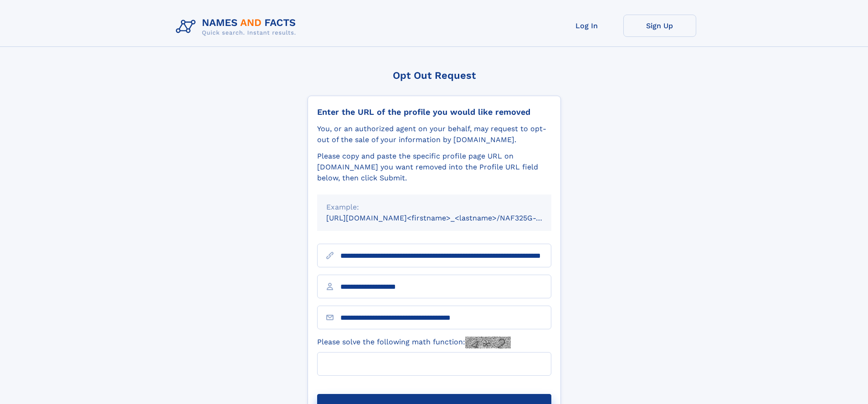 The height and width of the screenshot is (404, 868). Describe the element at coordinates (434, 207) in the screenshot. I see `div: Example:` at that location.